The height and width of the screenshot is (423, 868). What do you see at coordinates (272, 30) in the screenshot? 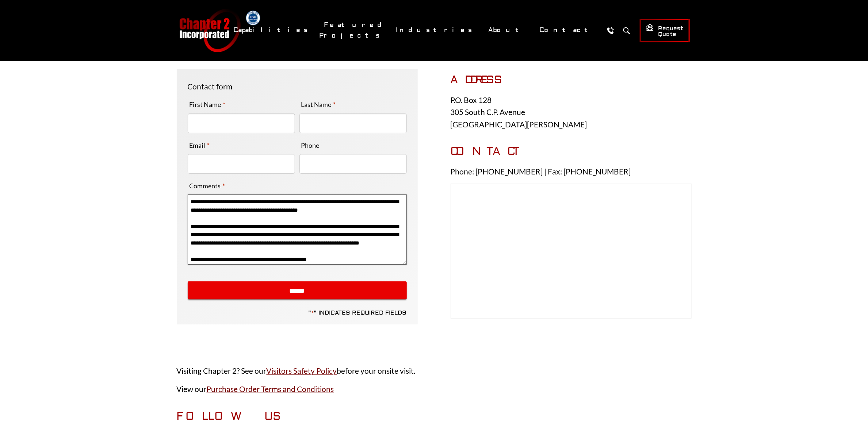
I see `a: Capabilities` at bounding box center [272, 30].